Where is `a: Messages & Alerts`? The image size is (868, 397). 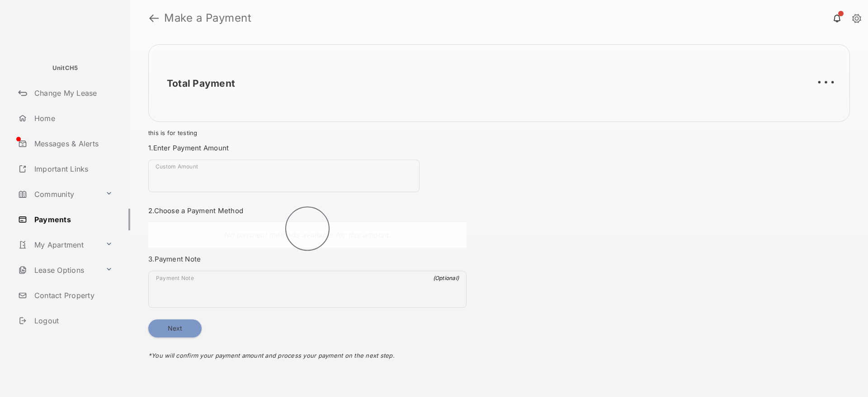
a: Messages & Alerts is located at coordinates (73, 144).